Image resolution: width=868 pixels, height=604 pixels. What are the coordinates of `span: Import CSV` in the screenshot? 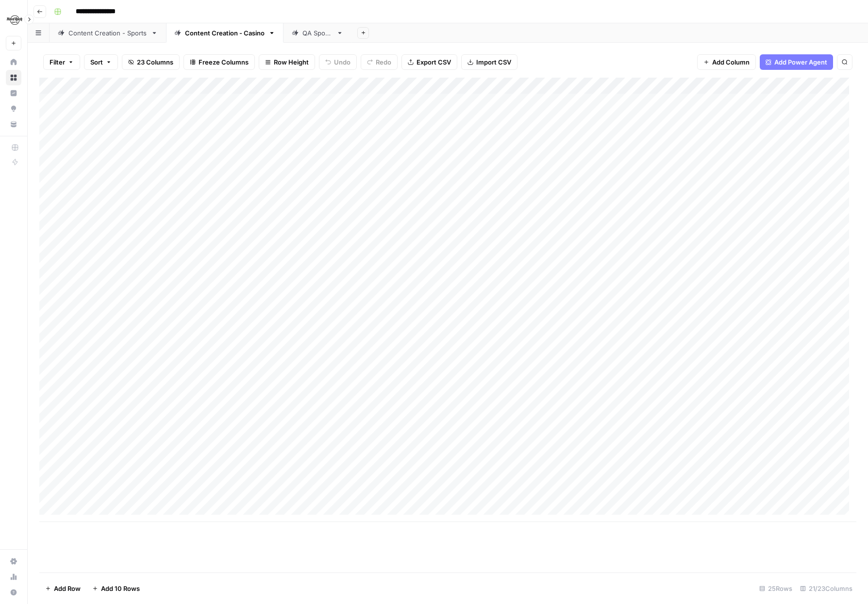 It's located at (493, 62).